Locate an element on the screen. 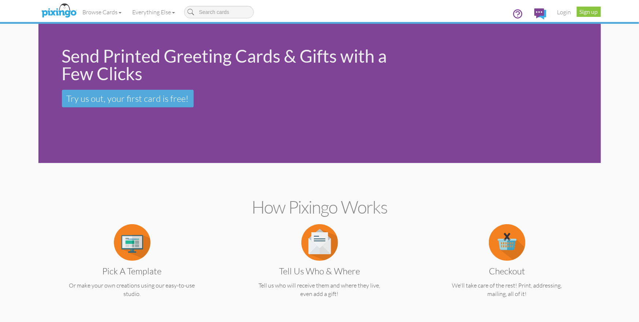 The height and width of the screenshot is (322, 639). p: Or make your own creations using our easy-to-use studio. is located at coordinates (132, 290).